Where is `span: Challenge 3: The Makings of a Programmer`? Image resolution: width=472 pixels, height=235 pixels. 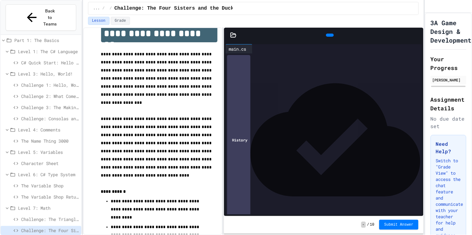
span: Challenge 3: The Makings of a Programmer is located at coordinates (50, 107).